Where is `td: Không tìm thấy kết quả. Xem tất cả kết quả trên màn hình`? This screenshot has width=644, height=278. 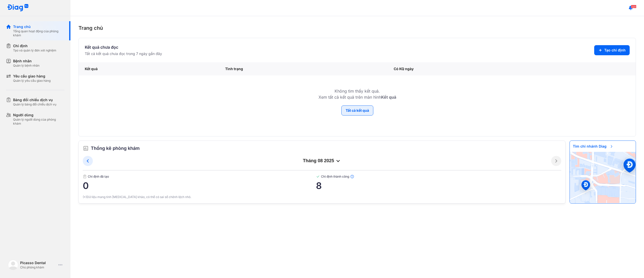 td: Không tìm thấy kết quả. Xem tất cả kết quả trên màn hình is located at coordinates (357, 90).